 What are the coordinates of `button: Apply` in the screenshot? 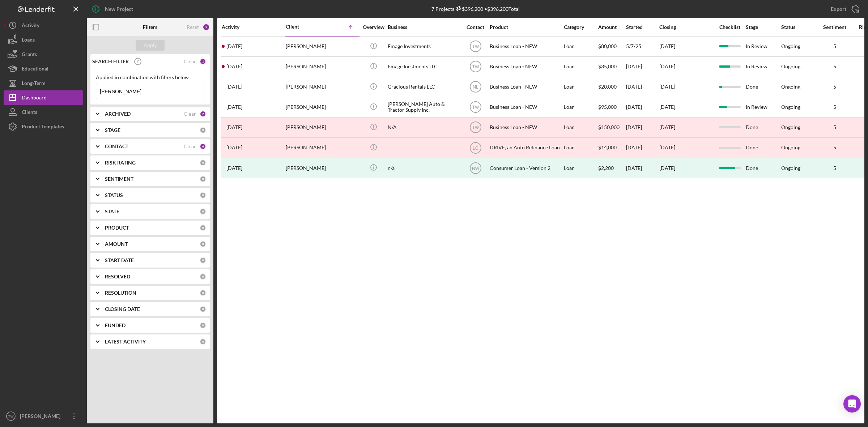 It's located at (150, 45).